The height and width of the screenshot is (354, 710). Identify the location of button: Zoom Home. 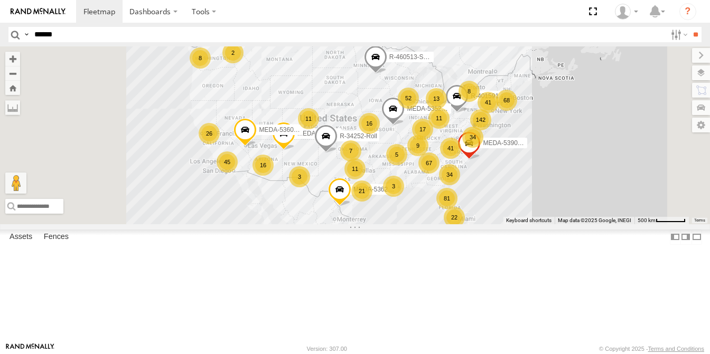
(13, 88).